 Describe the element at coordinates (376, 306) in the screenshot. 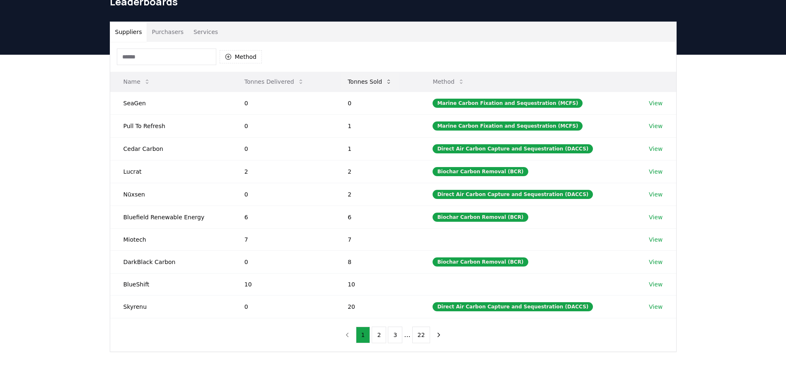

I see `td: 20` at that location.